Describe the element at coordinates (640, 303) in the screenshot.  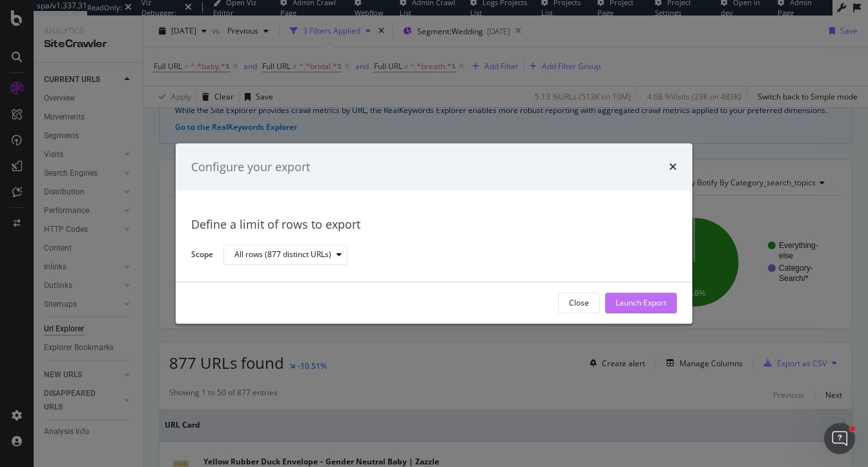
I see `button: Launch Export` at that location.